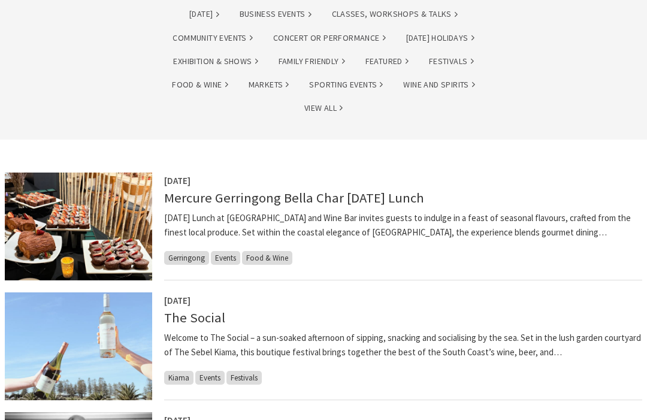 This screenshot has height=420, width=647. What do you see at coordinates (312, 61) in the screenshot?
I see `a: Family Friendly` at bounding box center [312, 61].